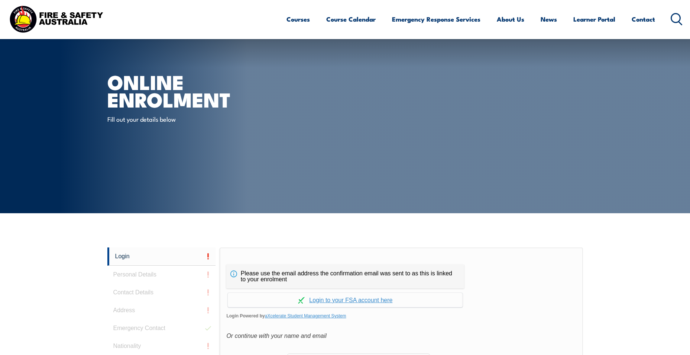 The width and height of the screenshot is (690, 355). I want to click on a: Learner Portal, so click(594, 19).